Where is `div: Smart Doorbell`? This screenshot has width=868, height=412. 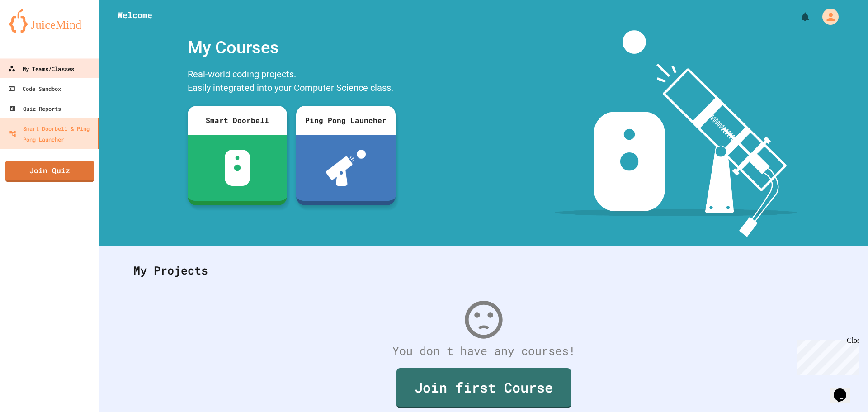
div: Smart Doorbell is located at coordinates (238, 120).